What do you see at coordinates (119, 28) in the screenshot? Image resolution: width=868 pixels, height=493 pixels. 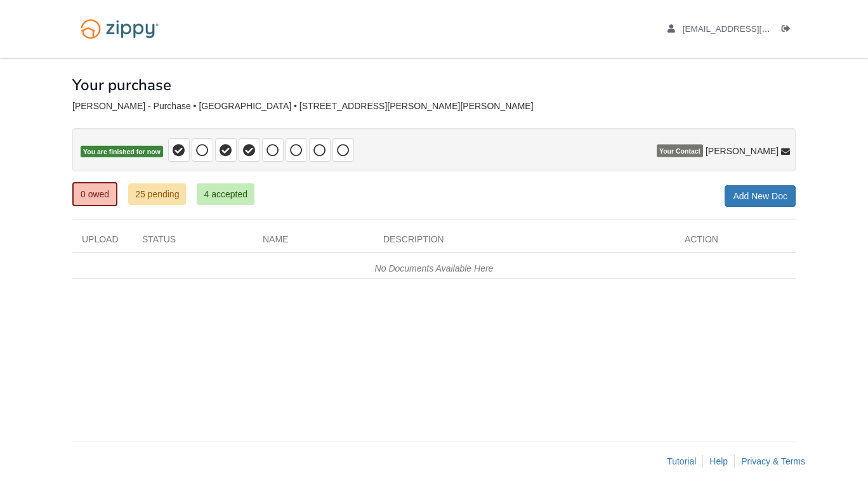 I see `img: Logo` at bounding box center [119, 28].